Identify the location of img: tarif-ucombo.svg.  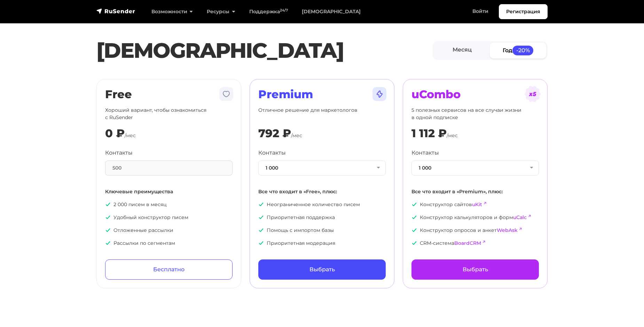
(533, 94).